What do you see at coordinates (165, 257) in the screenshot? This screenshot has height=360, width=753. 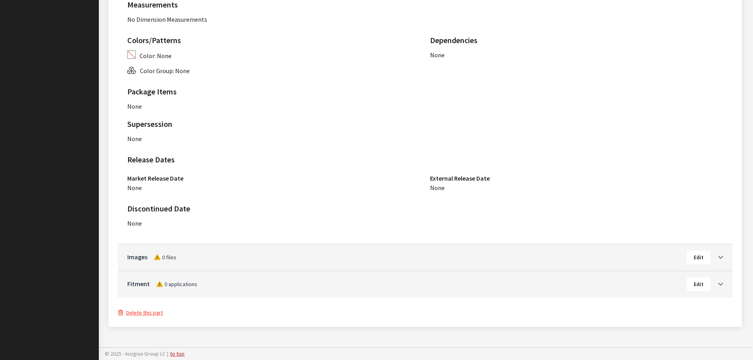 I see `span: 0 files` at bounding box center [165, 257].